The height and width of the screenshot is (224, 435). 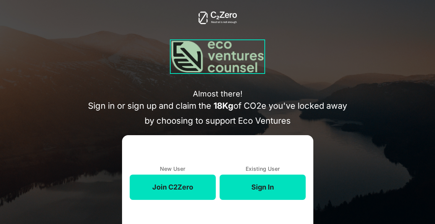 What do you see at coordinates (217, 106) in the screenshot?
I see `p: Sign in or sign up and claim the of CO2e you've locked away` at bounding box center [217, 106].